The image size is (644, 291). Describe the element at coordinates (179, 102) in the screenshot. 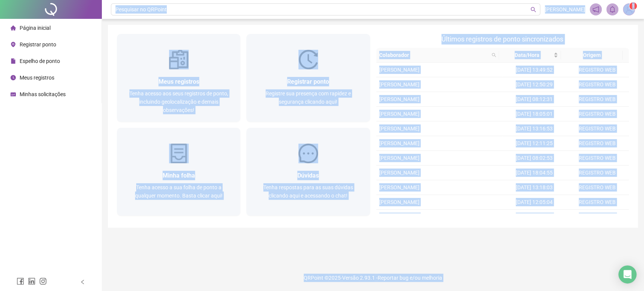

I see `span: Tenha acesso aos seus registros de ponto, incluindo geolocalização e demais observações!` at that location.